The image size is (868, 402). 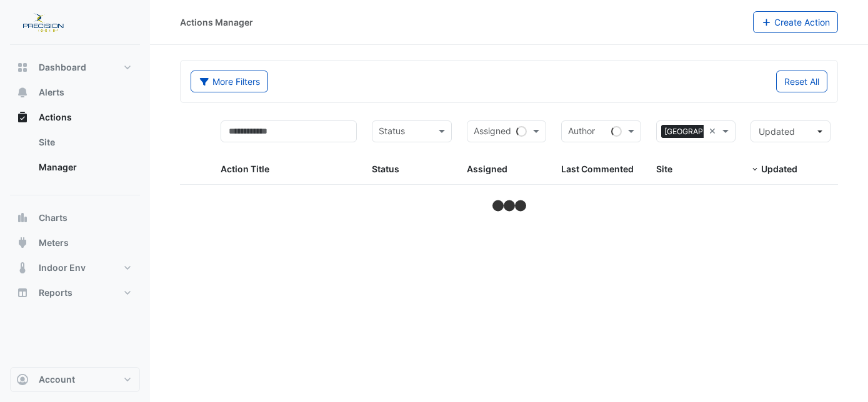 What do you see at coordinates (796, 22) in the screenshot?
I see `button: Create Action` at bounding box center [796, 22].